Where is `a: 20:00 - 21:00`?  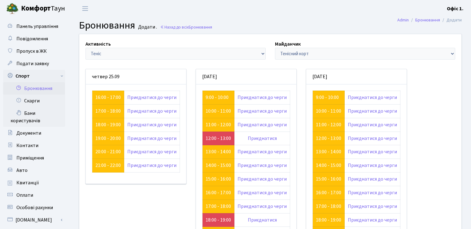 a: 20:00 - 21:00 is located at coordinates (108, 151).